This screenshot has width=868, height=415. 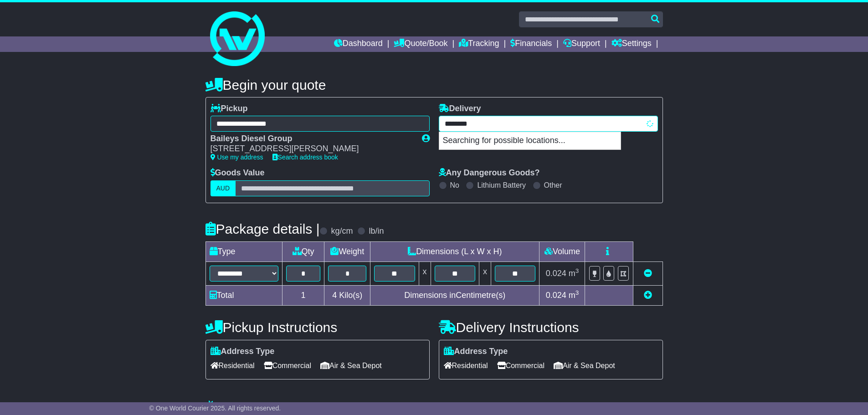 What do you see at coordinates (305, 157) in the screenshot?
I see `a: Search address book` at bounding box center [305, 157].